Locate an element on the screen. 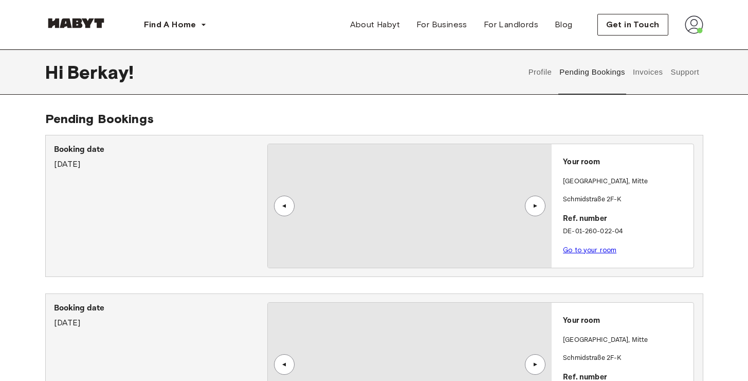  span: Blog is located at coordinates (564, 25).